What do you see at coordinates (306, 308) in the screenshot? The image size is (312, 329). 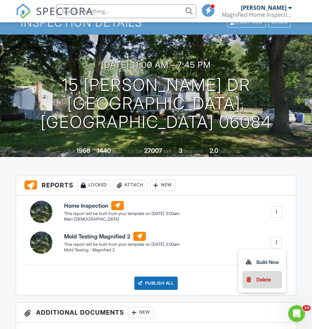 I see `span: 10` at bounding box center [306, 308].